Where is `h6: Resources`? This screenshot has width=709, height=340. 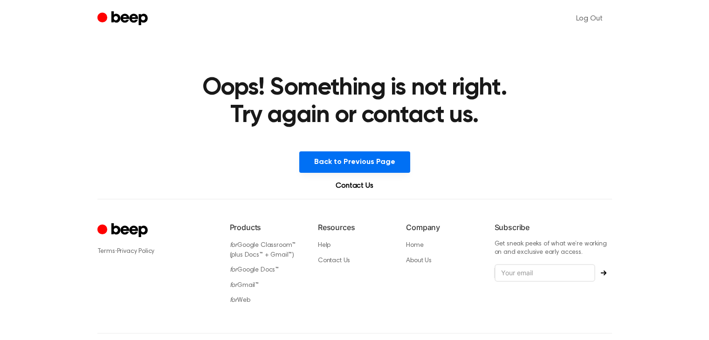 h6: Resources is located at coordinates (354, 227).